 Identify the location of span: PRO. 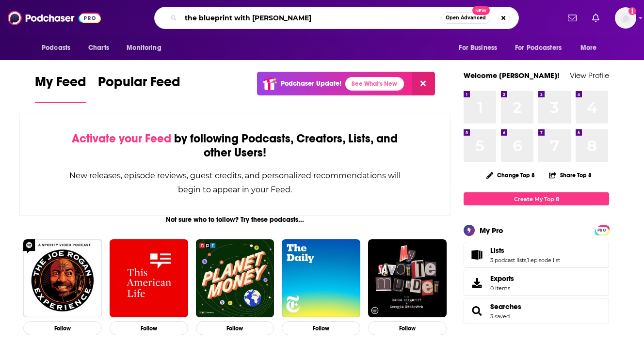
(602, 230).